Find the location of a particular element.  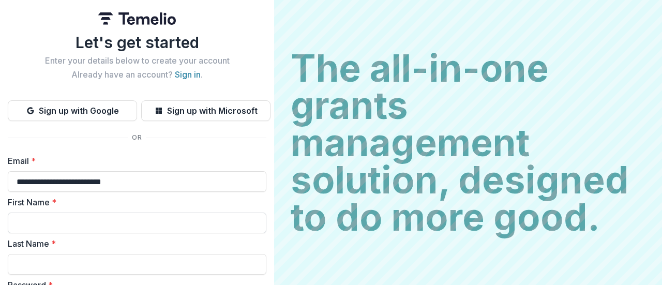

button: Sign up with Microsoft is located at coordinates (206, 111).